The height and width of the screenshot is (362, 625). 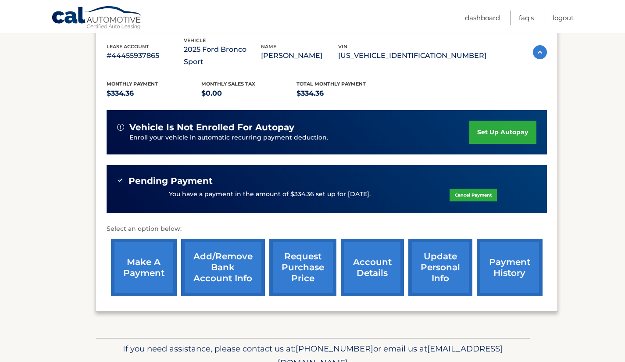 What do you see at coordinates (473, 195) in the screenshot?
I see `a: Cancel Payment` at bounding box center [473, 195].